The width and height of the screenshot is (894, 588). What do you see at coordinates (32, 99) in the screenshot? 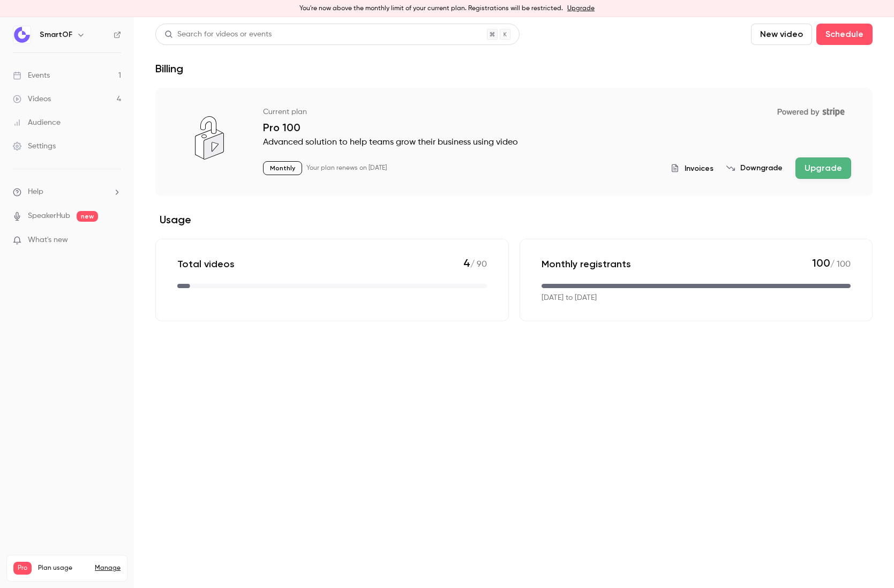
I see `div: Videos` at bounding box center [32, 99].